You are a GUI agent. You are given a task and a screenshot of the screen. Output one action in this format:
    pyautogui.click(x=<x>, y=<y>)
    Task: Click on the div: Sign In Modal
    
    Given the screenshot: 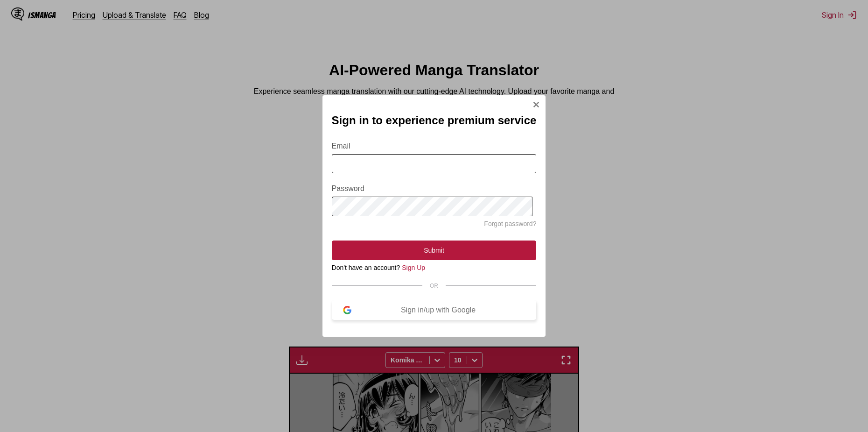 What is the action you would take?
    pyautogui.click(x=434, y=216)
    